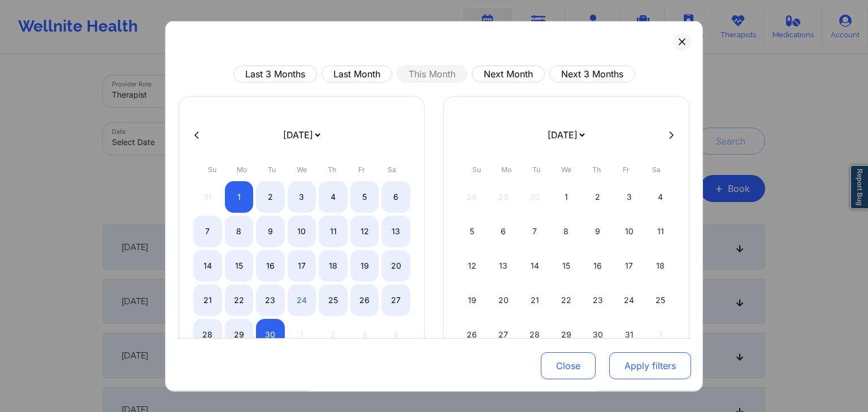 This screenshot has width=868, height=412. Describe the element at coordinates (472, 335) in the screenshot. I see `div: Sun Oct 26 2025` at that location.